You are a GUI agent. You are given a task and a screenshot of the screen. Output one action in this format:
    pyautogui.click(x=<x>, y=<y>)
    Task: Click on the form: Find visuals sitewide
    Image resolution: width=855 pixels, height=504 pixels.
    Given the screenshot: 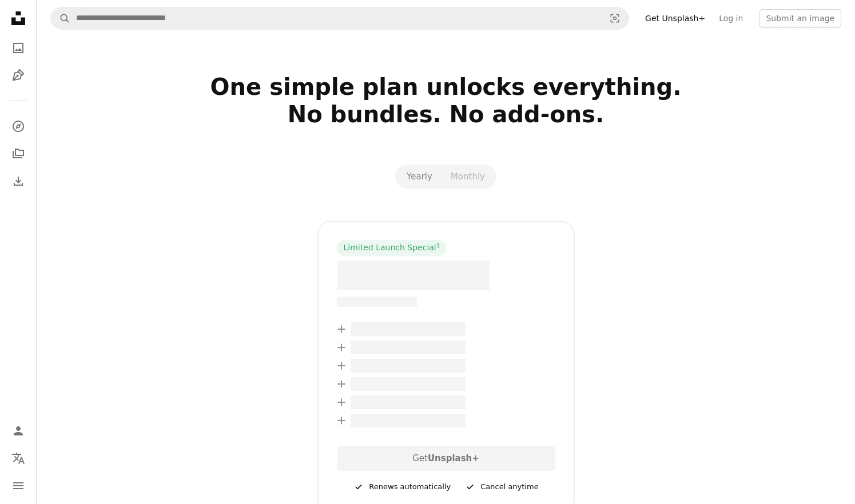 What is the action you would take?
    pyautogui.click(x=340, y=18)
    